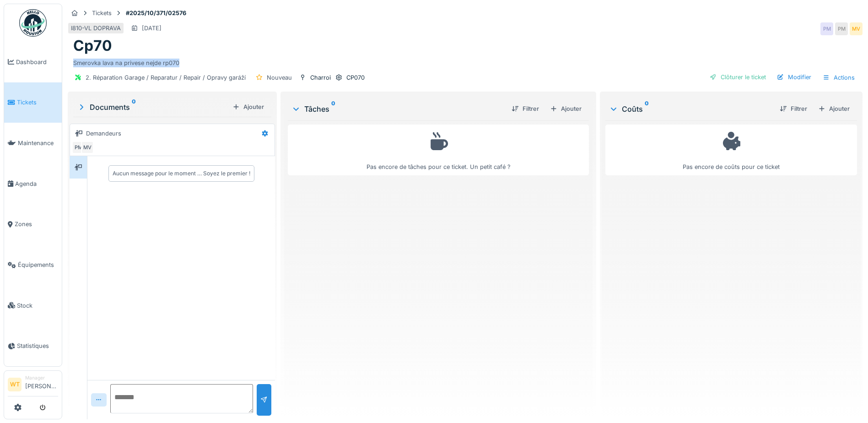  What do you see at coordinates (33, 346) in the screenshot?
I see `a: Statistiques` at bounding box center [33, 346].